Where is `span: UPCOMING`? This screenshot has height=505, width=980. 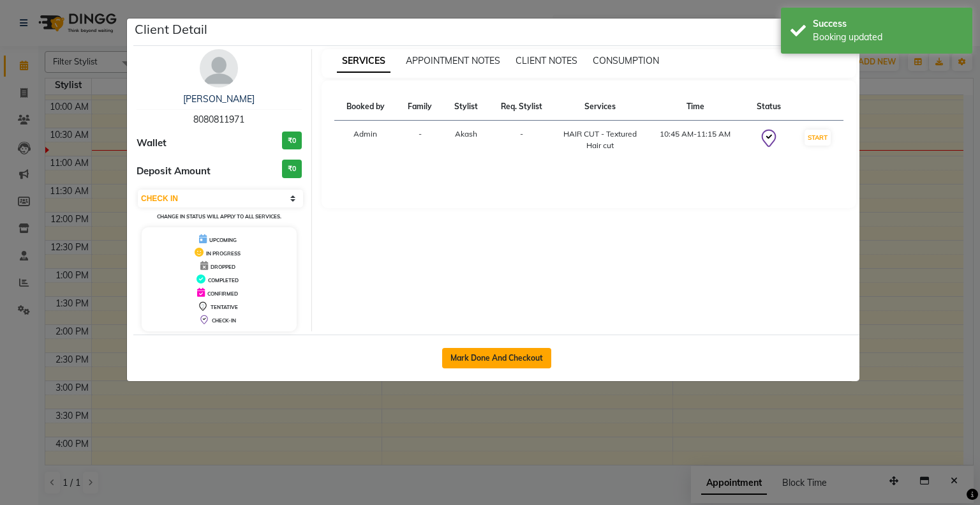
span: UPCOMING is located at coordinates (222, 240).